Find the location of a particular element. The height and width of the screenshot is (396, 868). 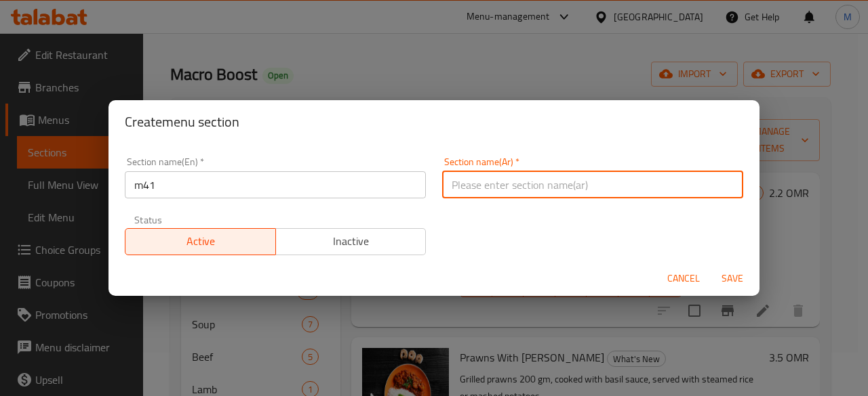

span: Active is located at coordinates (201, 241).